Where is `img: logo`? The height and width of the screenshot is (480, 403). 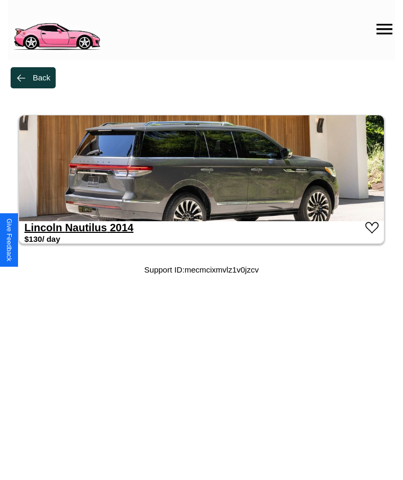
img: logo is located at coordinates (56, 29).